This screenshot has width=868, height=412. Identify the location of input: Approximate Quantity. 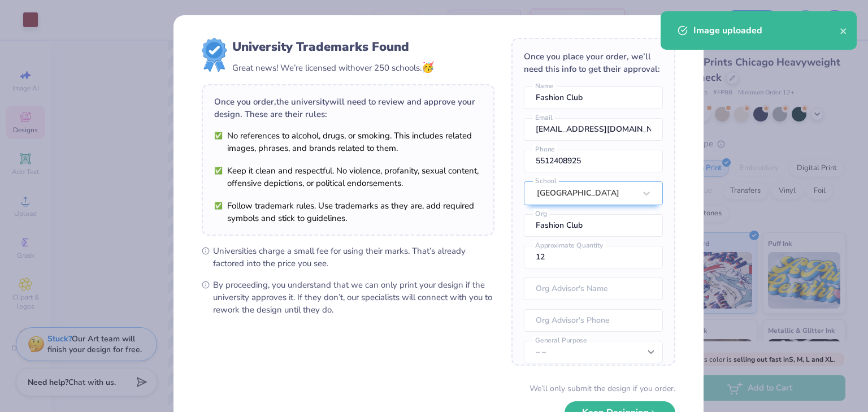
(594, 258).